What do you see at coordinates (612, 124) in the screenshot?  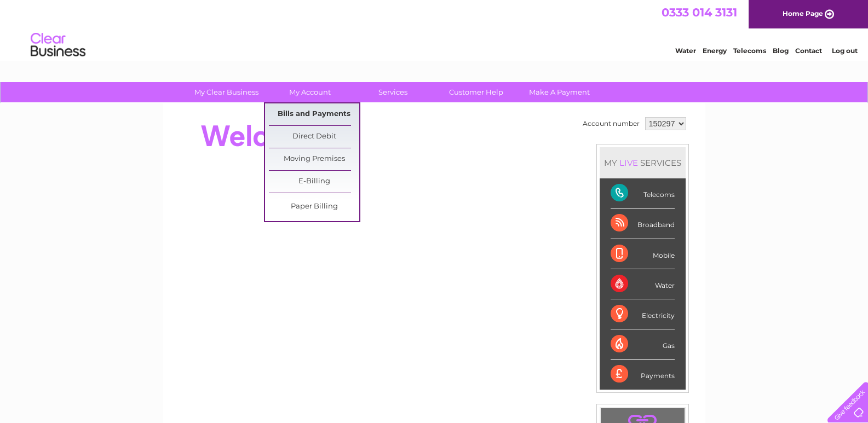 I see `td: Account number` at bounding box center [612, 124].